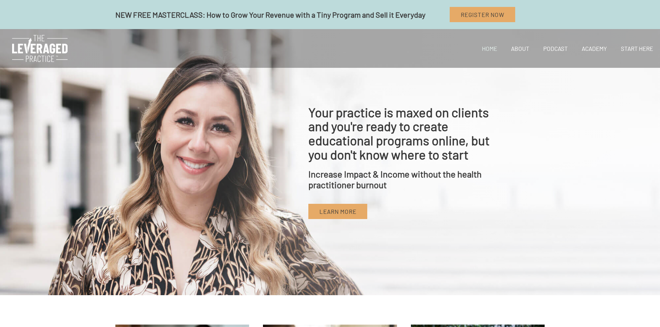 Image resolution: width=660 pixels, height=327 pixels. Describe the element at coordinates (482, 15) in the screenshot. I see `span: Register Now` at that location.